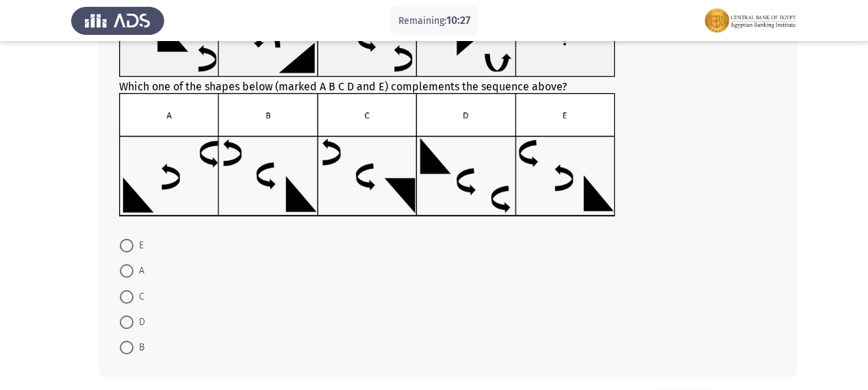 This screenshot has height=390, width=868. What do you see at coordinates (138, 246) in the screenshot?
I see `span: E` at bounding box center [138, 246].